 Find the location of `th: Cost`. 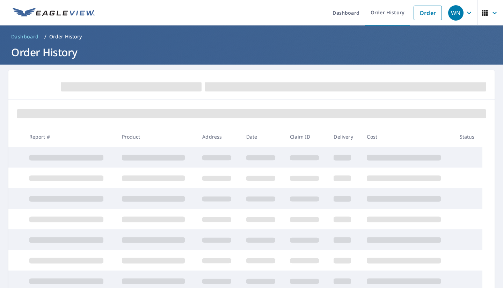

th: Cost is located at coordinates (407, 137).